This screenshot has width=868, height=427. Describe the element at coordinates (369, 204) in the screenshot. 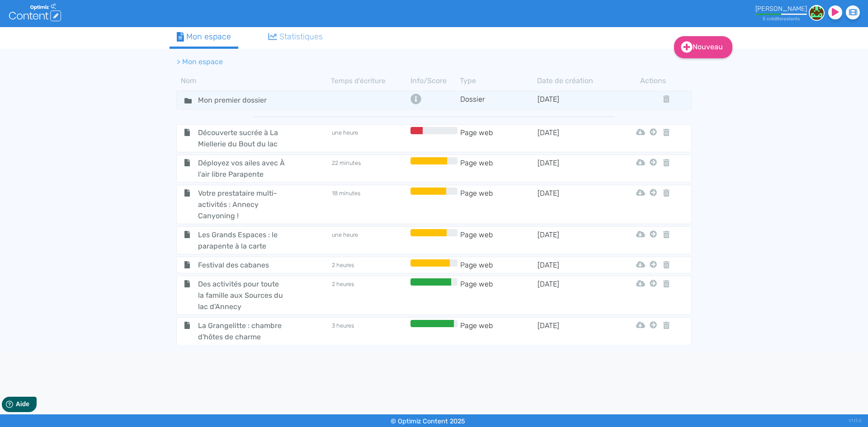

I see `td: 18 minutes` at that location.